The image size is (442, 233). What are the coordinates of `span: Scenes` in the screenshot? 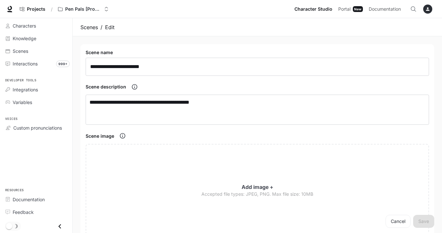 It's located at (20, 51).